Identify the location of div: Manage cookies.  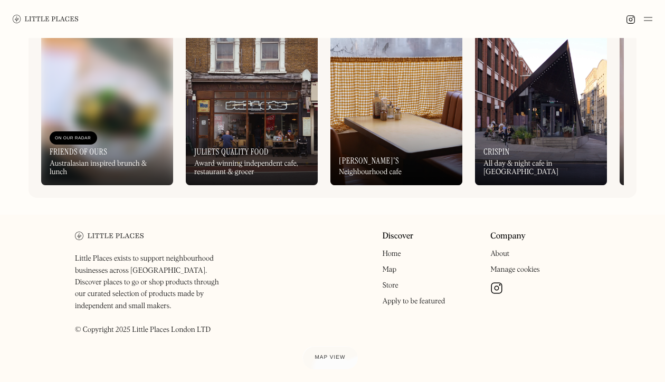
(515, 270).